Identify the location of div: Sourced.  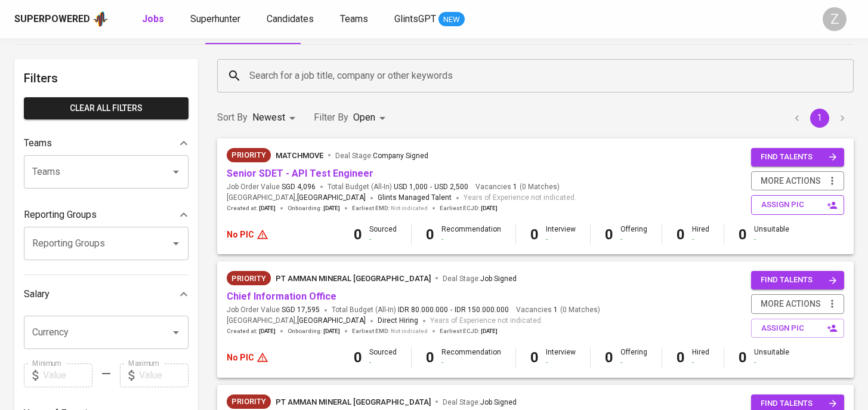
(383, 358).